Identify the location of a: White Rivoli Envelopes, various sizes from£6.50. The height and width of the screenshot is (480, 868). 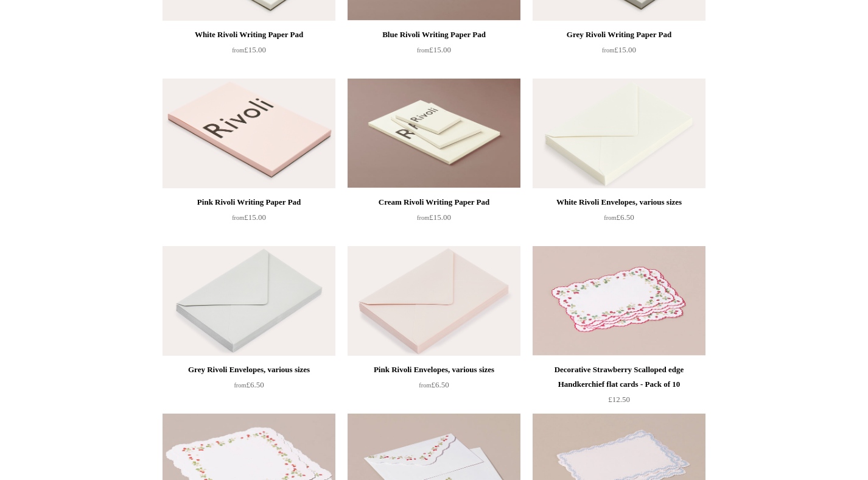
(619, 220).